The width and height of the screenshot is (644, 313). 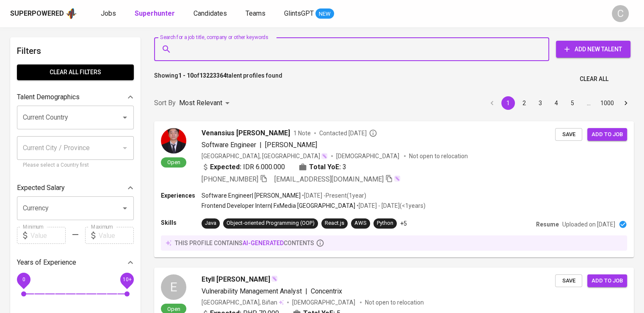 What do you see at coordinates (324, 167) in the screenshot?
I see `b: Total YoE:` at bounding box center [324, 167].